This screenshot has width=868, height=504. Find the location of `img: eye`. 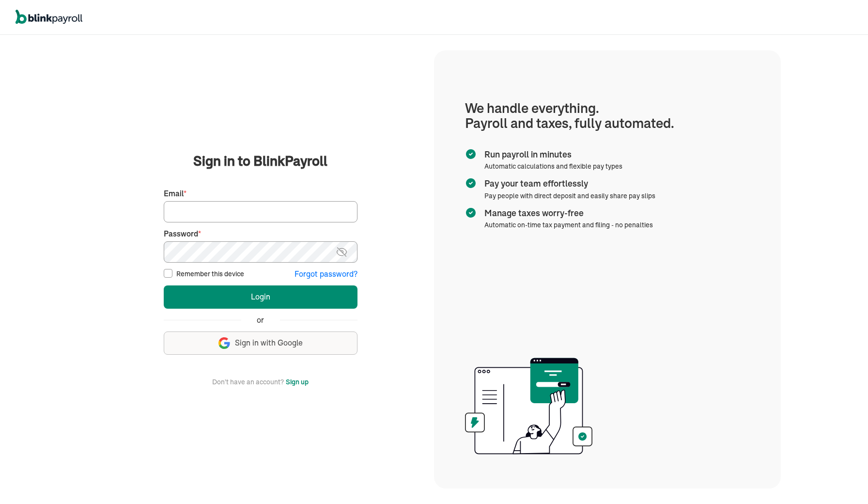

img: eye is located at coordinates (342, 252).